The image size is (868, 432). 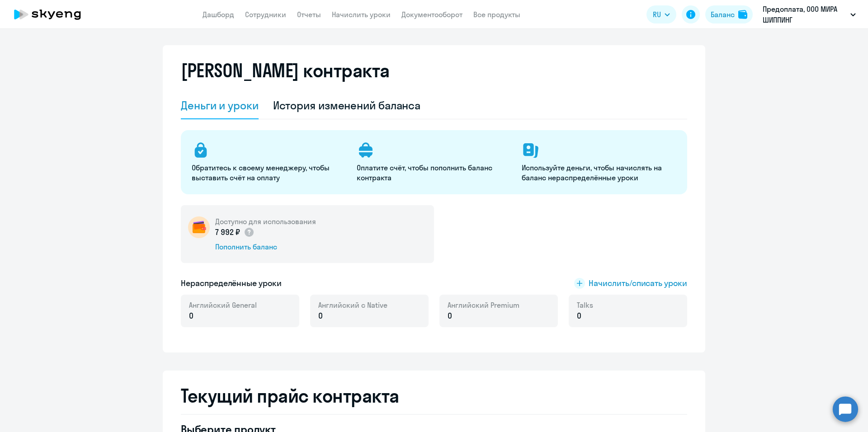 What do you see at coordinates (809, 14) in the screenshot?
I see `button: Предоплата, ООО МИРА ШИППИНГ` at bounding box center [809, 14].